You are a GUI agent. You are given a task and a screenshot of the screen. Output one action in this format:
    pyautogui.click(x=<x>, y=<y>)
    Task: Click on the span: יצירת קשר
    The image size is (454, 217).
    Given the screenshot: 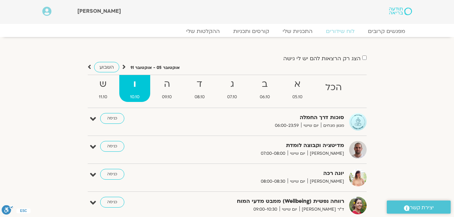 What is the action you would take?
    pyautogui.click(x=422, y=207)
    